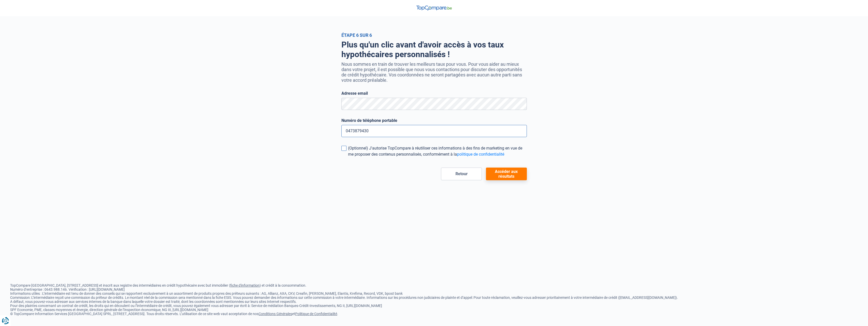 Image resolution: width=868 pixels, height=326 pixels. What do you see at coordinates (434, 8) in the screenshot?
I see `img: TopCompare Logo` at bounding box center [434, 8].